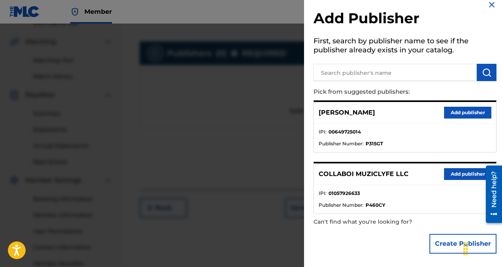  Describe the element at coordinates (382, 92) in the screenshot. I see `p: Pick from suggested publishers:` at that location.